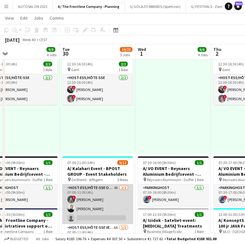 This screenshot has width=245, height=244. What do you see at coordinates (39, 18) in the screenshot?
I see `span: Jobs` at bounding box center [39, 18].